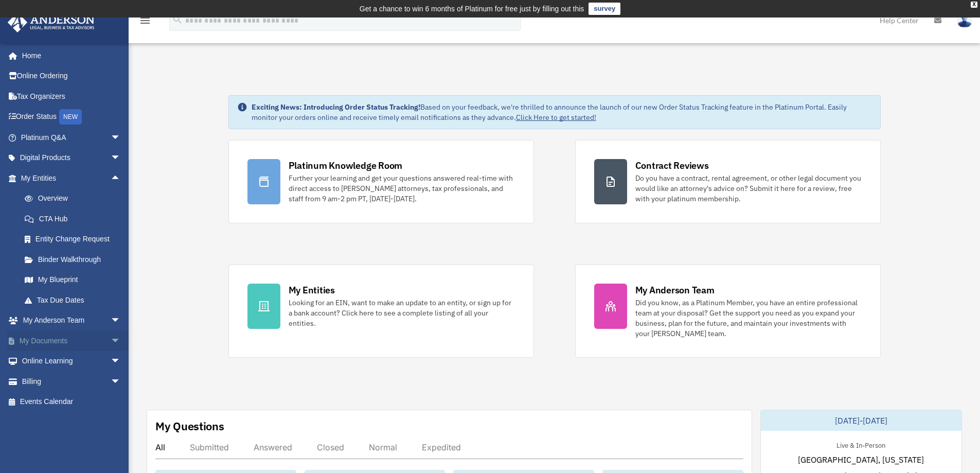 The height and width of the screenshot is (473, 980). What do you see at coordinates (72, 361) in the screenshot?
I see `a: Online Learningarrow_drop_down` at bounding box center [72, 361].